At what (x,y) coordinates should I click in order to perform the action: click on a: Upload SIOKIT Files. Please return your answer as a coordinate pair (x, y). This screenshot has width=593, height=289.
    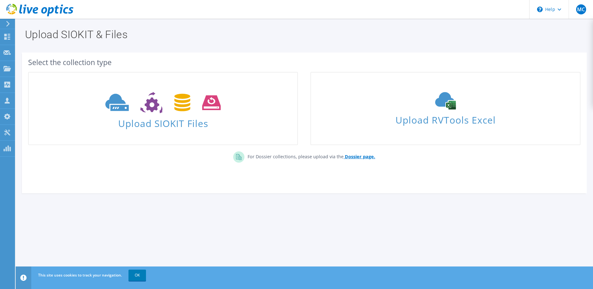
    Looking at the image, I should click on (163, 109).